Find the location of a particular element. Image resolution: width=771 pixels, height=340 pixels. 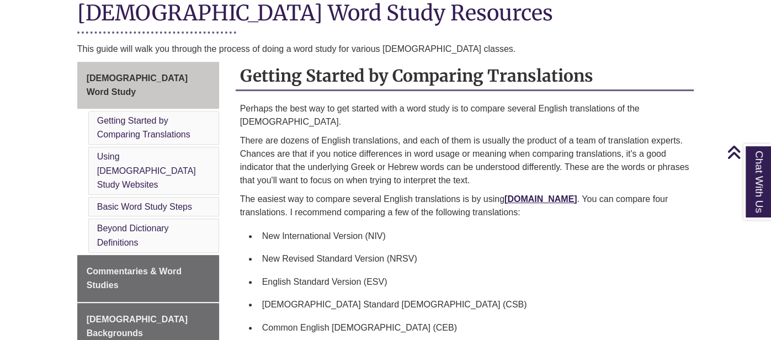

a: Getting Started by Comparing Translations is located at coordinates (144, 128).